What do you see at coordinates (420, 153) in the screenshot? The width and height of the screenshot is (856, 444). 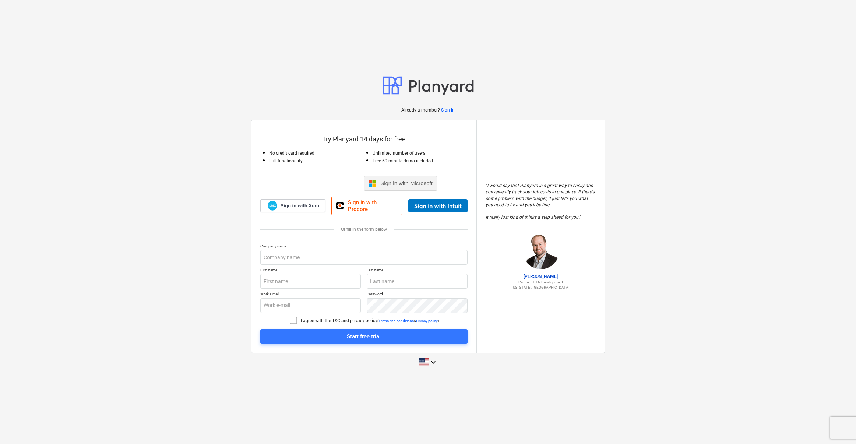 I see `p: Unlimited number of users` at bounding box center [420, 153].